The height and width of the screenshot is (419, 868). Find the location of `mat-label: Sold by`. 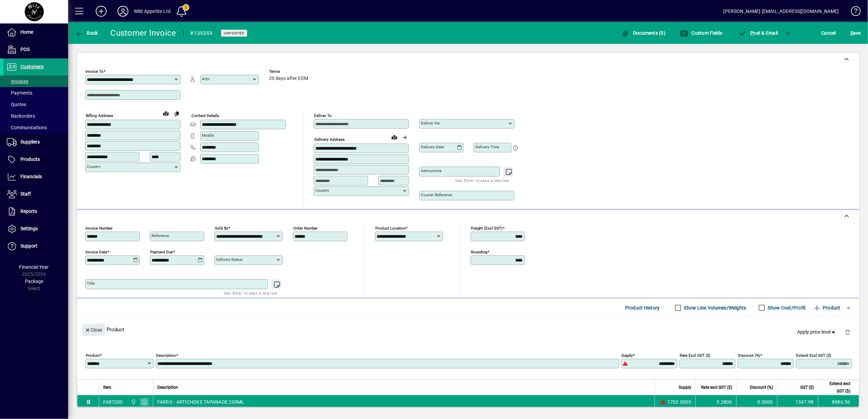

mat-label: Sold by is located at coordinates (221, 228).